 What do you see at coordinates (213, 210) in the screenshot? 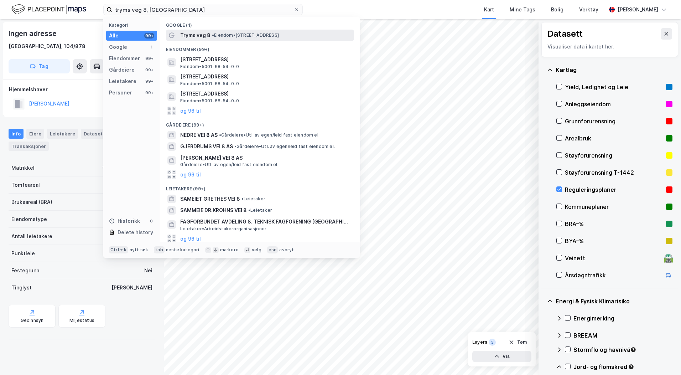
I see `span: SAMMEIE DR.KROHNS VEI 8` at bounding box center [213, 210].